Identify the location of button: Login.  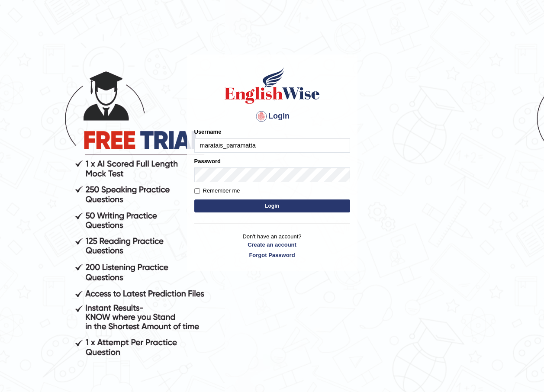
(272, 206).